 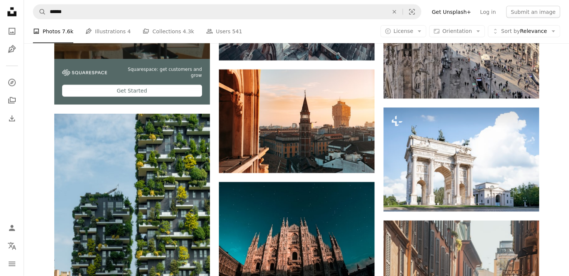 I want to click on a: brown and blue concrete buildings, so click(x=297, y=121).